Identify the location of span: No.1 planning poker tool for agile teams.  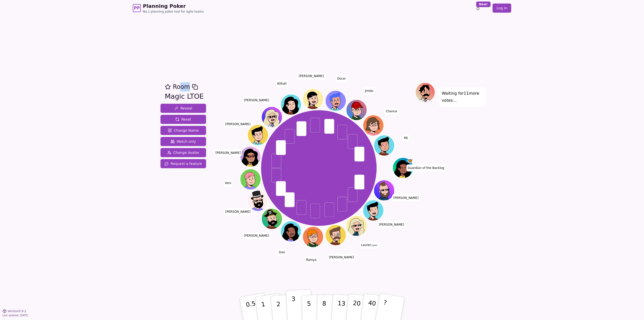
(173, 12).